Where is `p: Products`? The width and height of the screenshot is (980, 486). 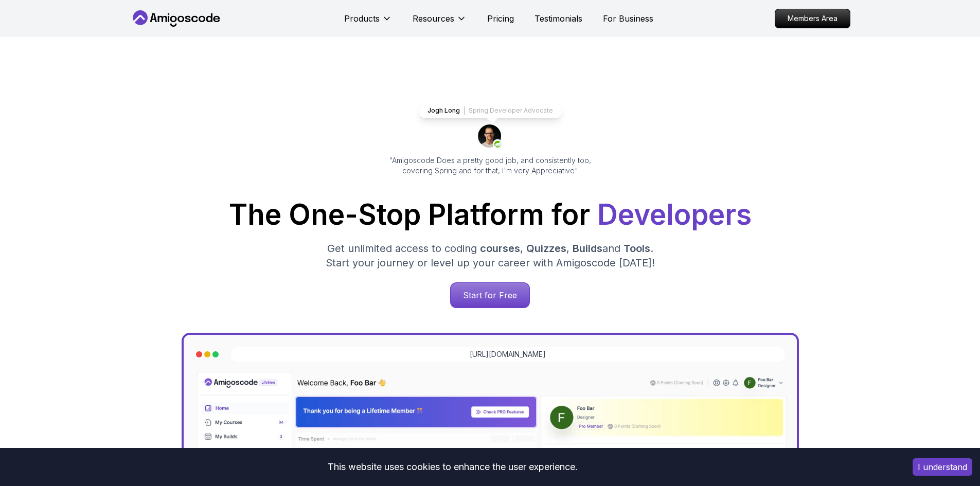
p: Products is located at coordinates (362, 19).